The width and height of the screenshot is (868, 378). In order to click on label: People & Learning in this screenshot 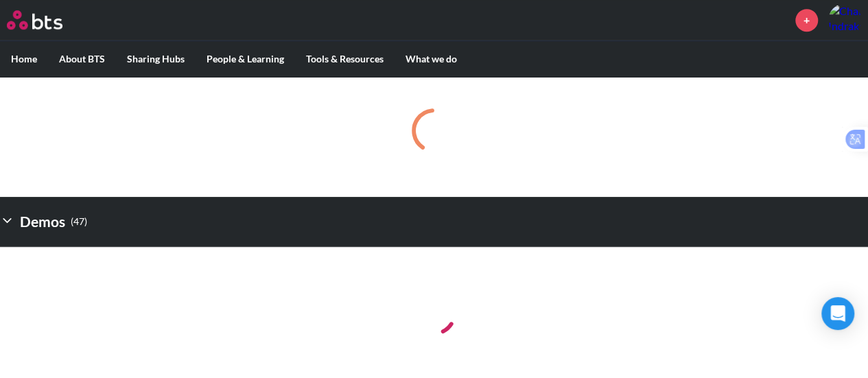, I will do `click(245, 59)`.